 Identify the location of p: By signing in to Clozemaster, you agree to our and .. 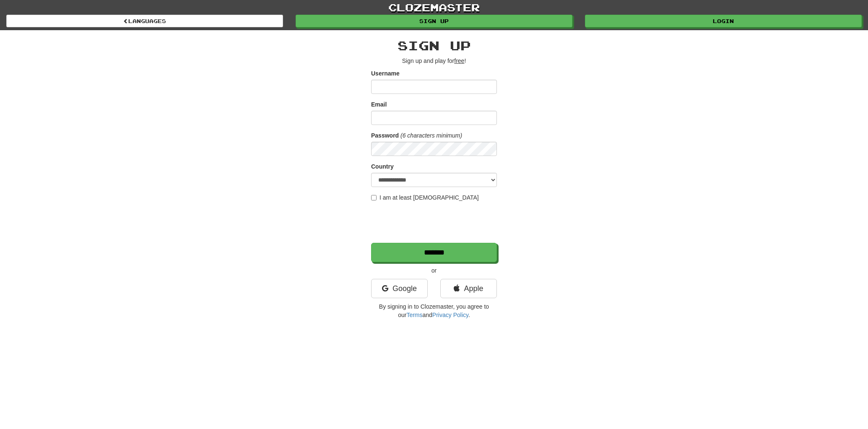
(434, 311).